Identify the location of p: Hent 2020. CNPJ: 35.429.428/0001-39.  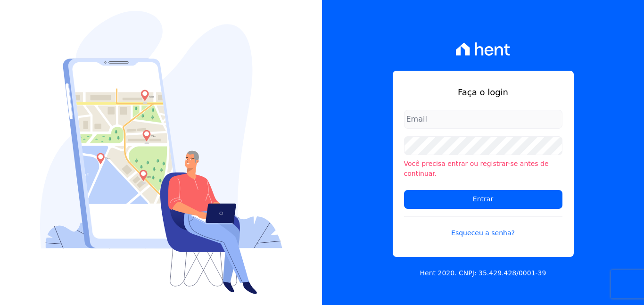
(483, 273).